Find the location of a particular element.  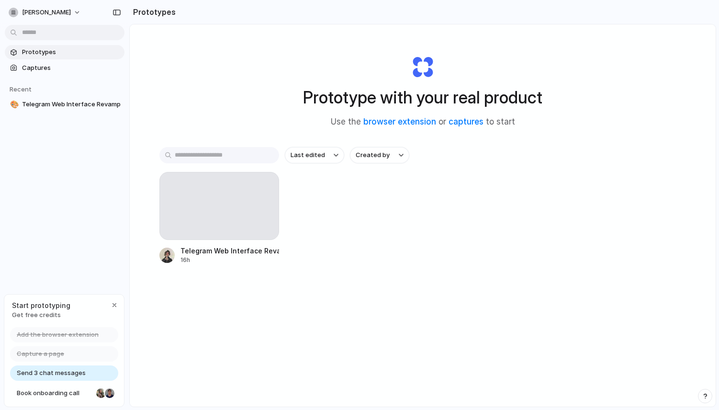

span: Recent is located at coordinates (21, 89).